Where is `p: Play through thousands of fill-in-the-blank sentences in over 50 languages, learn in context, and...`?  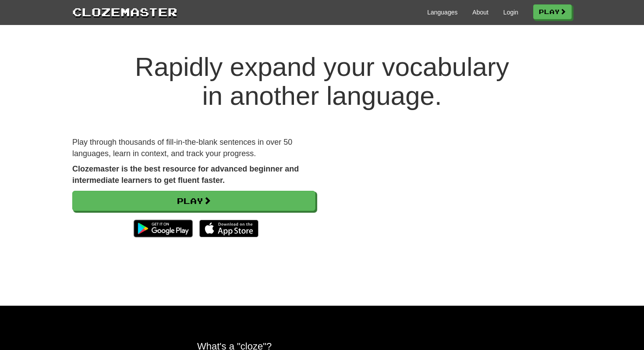 p: Play through thousands of fill-in-the-blank sentences in over 50 languages, learn in context, and... is located at coordinates (194, 148).